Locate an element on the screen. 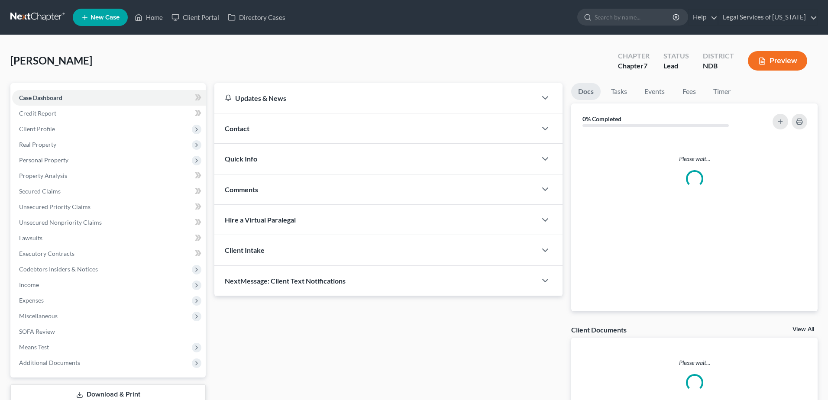 The height and width of the screenshot is (400, 828). span: Credit Report is located at coordinates (38, 113).